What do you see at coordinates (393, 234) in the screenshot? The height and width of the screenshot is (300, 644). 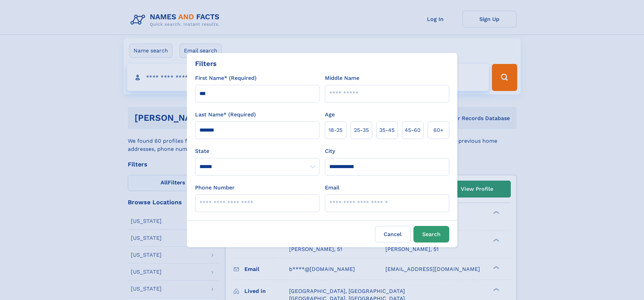 I see `label: Cancel` at bounding box center [393, 234].